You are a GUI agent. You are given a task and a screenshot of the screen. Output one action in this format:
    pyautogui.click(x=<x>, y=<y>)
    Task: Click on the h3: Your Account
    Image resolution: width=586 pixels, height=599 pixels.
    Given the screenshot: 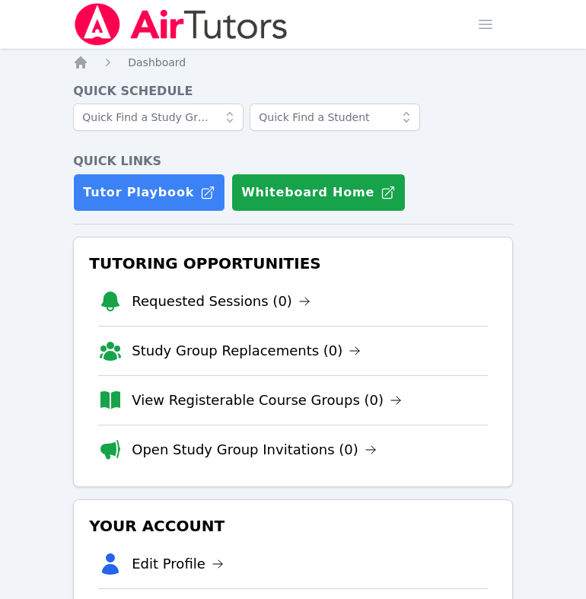 What is the action you would take?
    pyautogui.click(x=293, y=526)
    